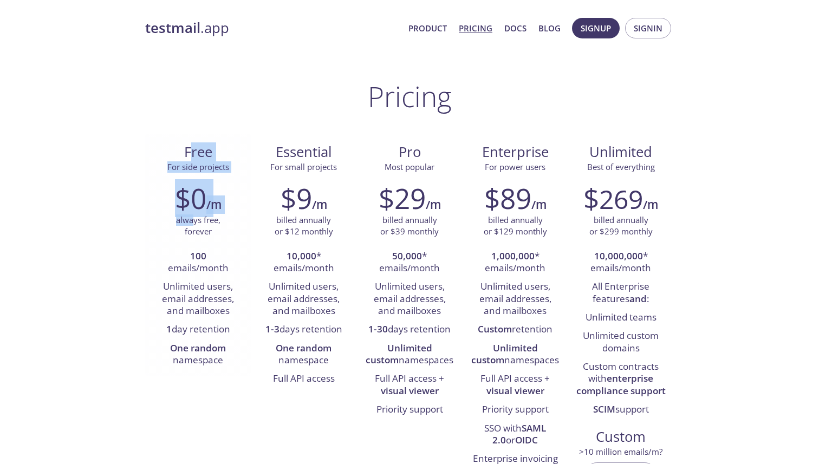 This screenshot has height=464, width=819. I want to click on p: billed annually or $12 monthly, so click(304, 226).